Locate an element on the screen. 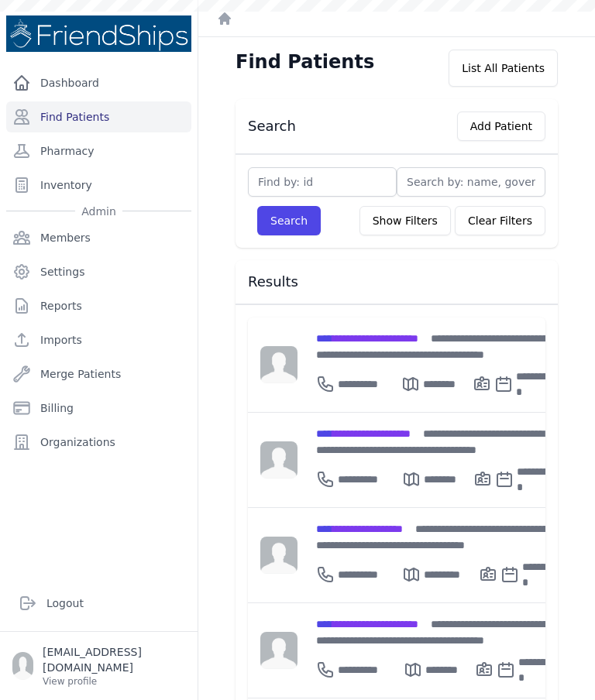  a: Reports is located at coordinates (99, 306).